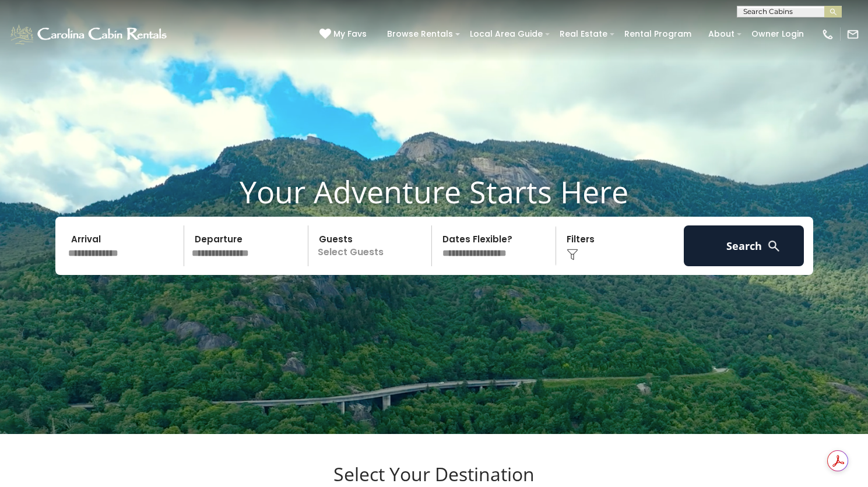 This screenshot has width=868, height=487. I want to click on a: My Favs, so click(345, 35).